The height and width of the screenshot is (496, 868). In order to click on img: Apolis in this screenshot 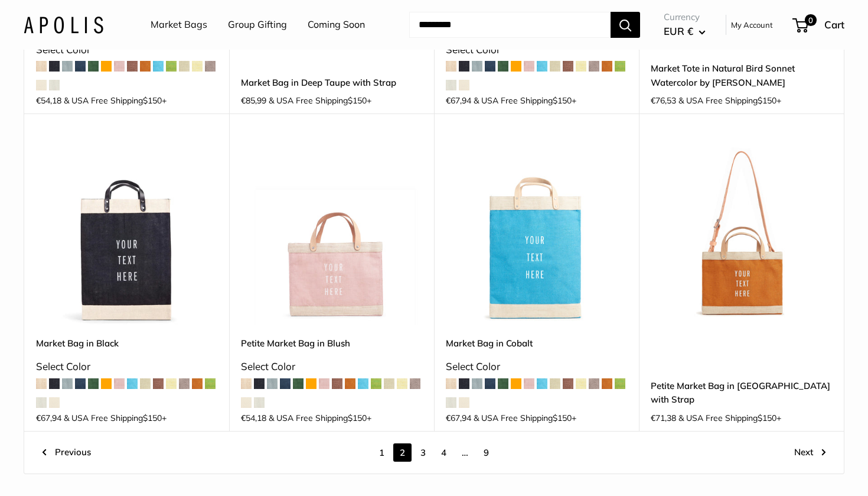, I will do `click(63, 24)`.